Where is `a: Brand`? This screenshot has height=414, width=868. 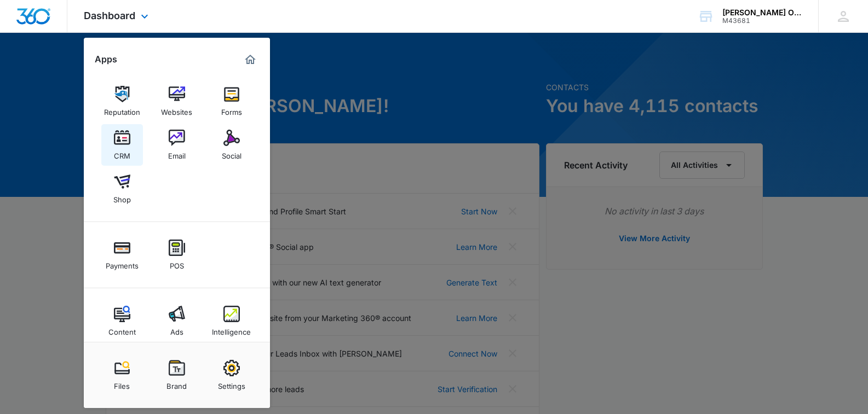
a: Brand is located at coordinates (177, 375).